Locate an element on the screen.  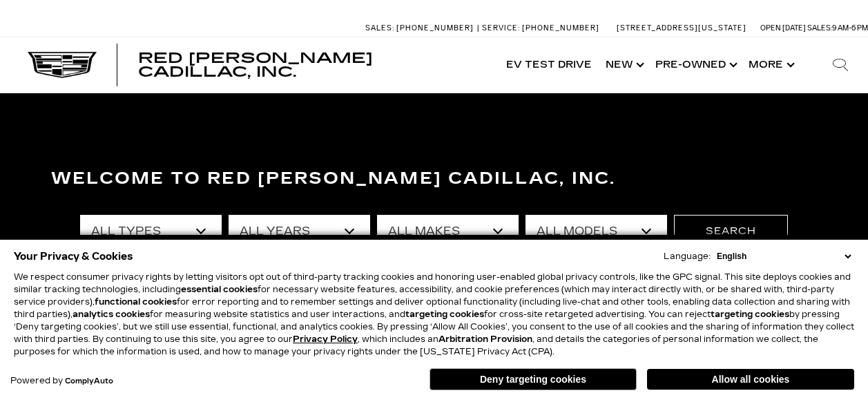
span: Service: is located at coordinates (501, 28).